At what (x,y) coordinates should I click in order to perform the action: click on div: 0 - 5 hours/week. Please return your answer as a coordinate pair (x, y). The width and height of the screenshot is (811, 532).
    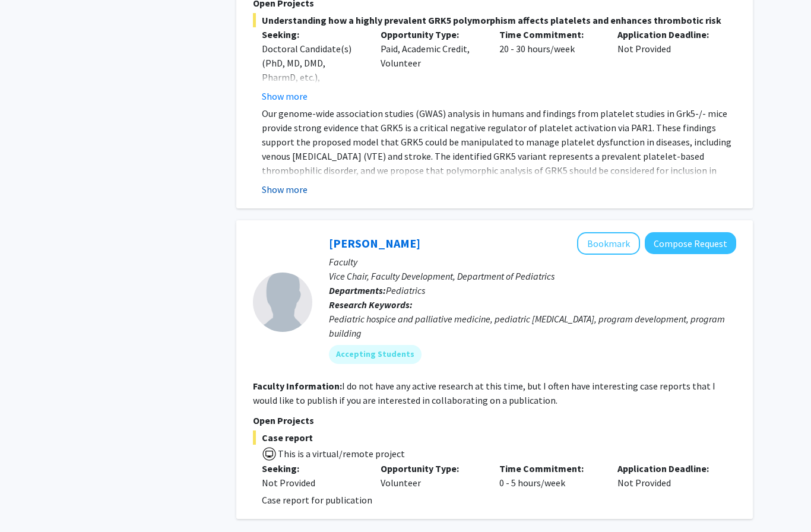
    Looking at the image, I should click on (550, 476).